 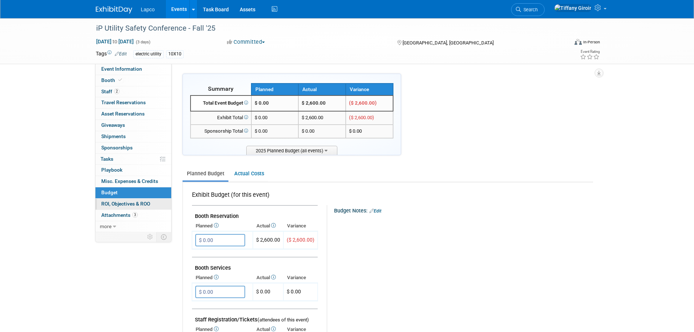 What do you see at coordinates (133, 69) in the screenshot?
I see `a: Event Information` at bounding box center [133, 69].